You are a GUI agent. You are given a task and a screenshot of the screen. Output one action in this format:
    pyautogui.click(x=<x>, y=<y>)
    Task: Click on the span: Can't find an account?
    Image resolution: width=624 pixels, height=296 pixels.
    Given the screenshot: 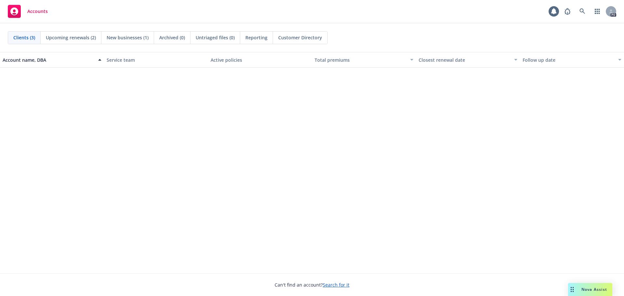 What is the action you would take?
    pyautogui.click(x=312, y=285)
    